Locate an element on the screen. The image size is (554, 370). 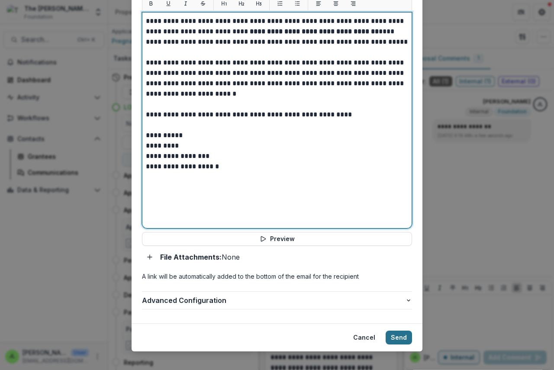
button: Send is located at coordinates (399, 338).